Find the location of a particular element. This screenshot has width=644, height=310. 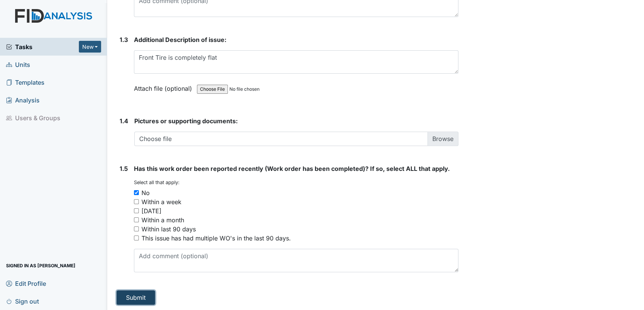

input: Within a week is located at coordinates (136, 202).